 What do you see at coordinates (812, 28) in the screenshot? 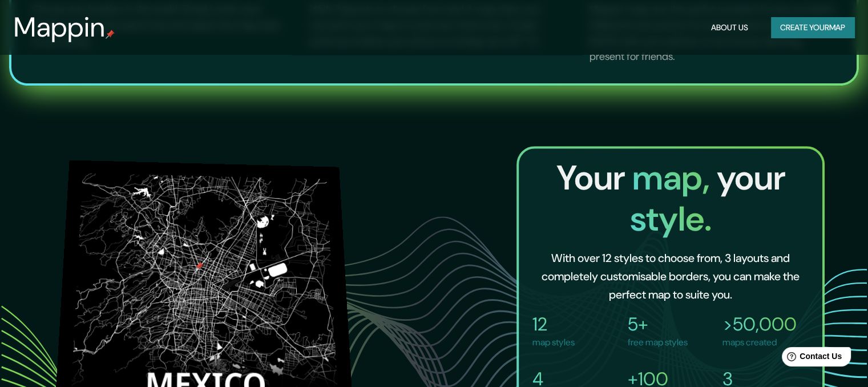
I see `button: Create yourmap` at bounding box center [812, 28].